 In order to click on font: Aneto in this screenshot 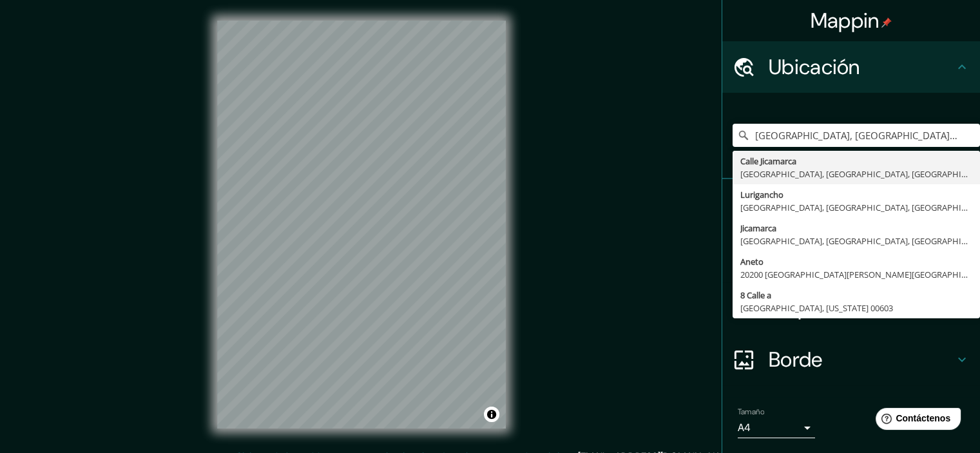, I will do `click(752, 262)`.